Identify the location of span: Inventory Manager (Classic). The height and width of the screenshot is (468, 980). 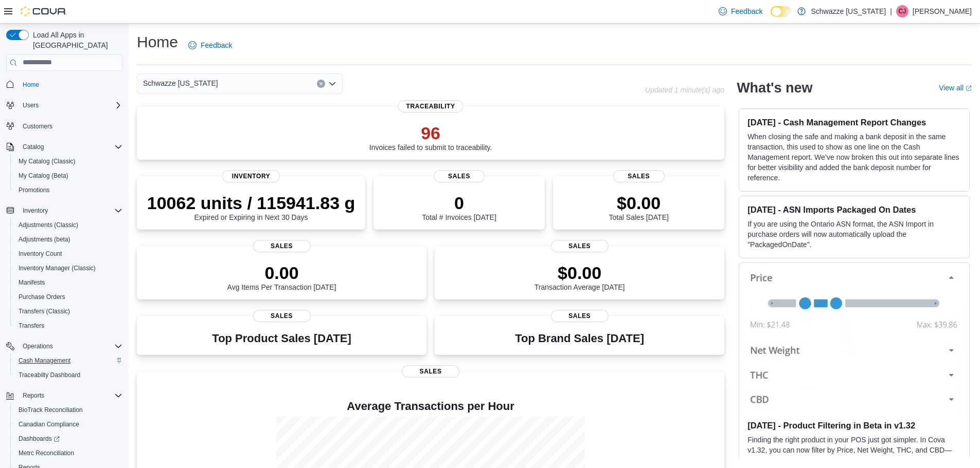
(69, 269).